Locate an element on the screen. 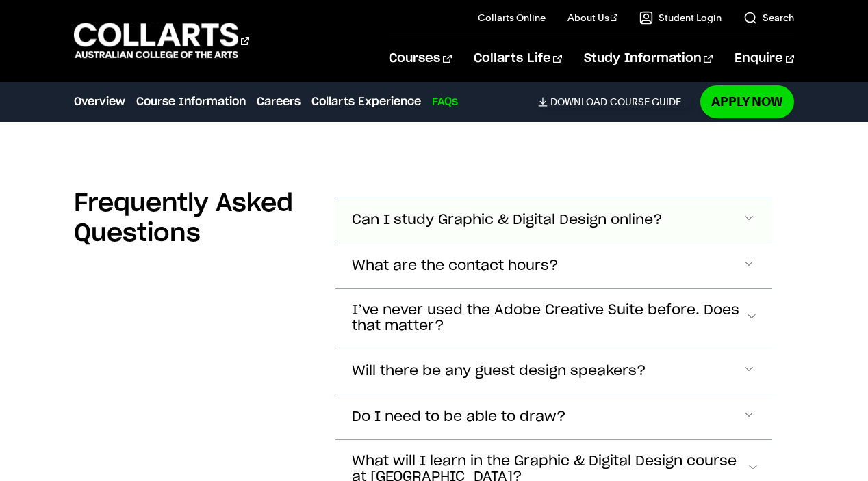 The height and width of the screenshot is (481, 868). a: DownloadCourse Guide is located at coordinates (615, 102).